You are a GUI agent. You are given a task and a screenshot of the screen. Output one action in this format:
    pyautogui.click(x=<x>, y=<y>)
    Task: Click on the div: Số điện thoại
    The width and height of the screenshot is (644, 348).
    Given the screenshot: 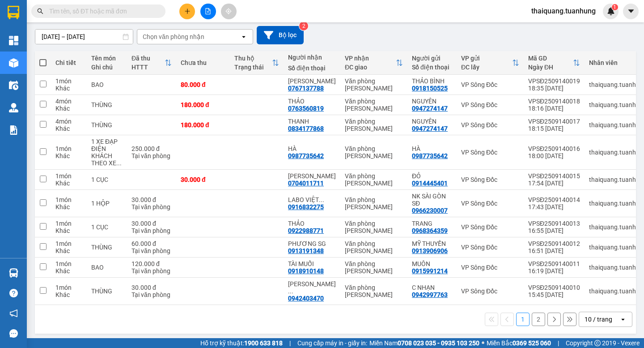 What is the action you would take?
    pyautogui.click(x=311, y=68)
    